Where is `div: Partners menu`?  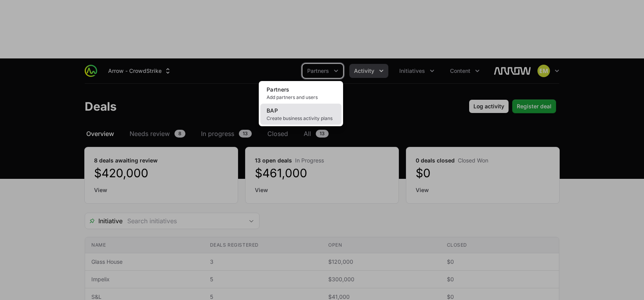 div: Partners menu is located at coordinates (323, 71).